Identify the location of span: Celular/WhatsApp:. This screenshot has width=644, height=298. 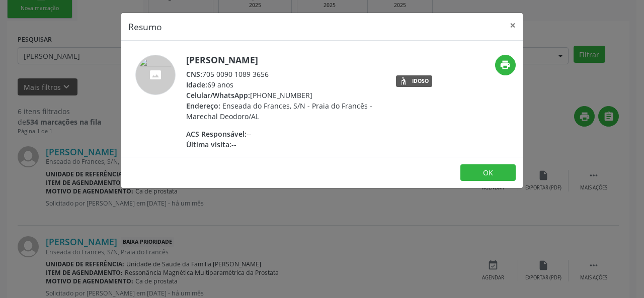
(218, 95).